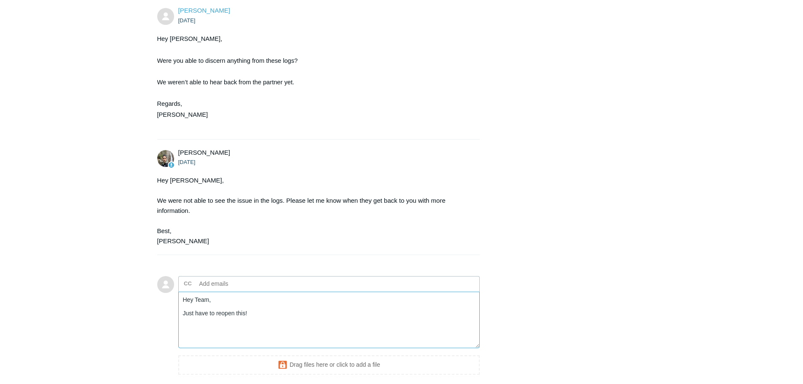  Describe the element at coordinates (188, 284) in the screenshot. I see `label: CC` at that location.